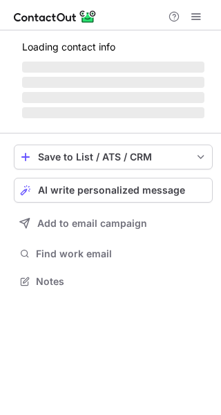 The width and height of the screenshot is (221, 415). I want to click on span: Find work email, so click(122, 254).